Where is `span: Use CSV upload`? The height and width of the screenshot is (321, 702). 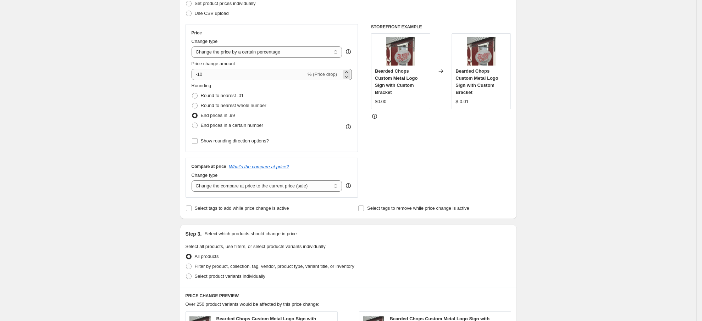
span: Use CSV upload is located at coordinates (212, 13).